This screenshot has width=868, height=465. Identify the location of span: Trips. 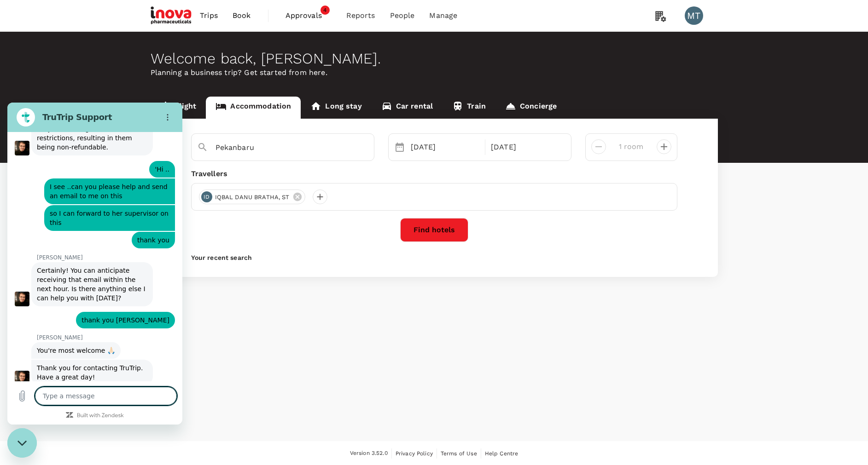
(208, 16).